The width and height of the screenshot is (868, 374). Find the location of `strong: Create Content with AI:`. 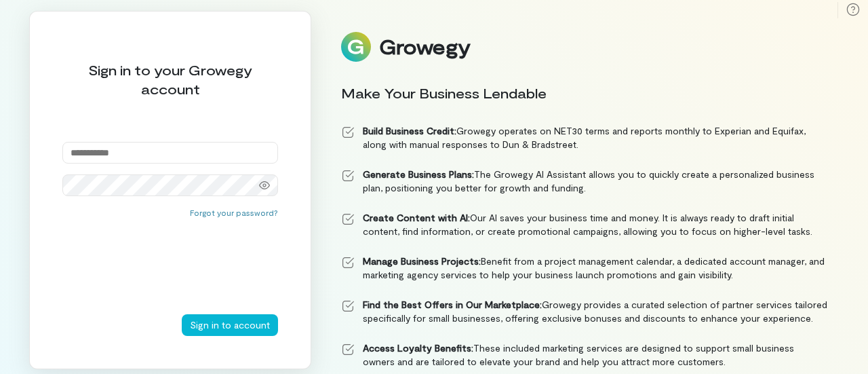

strong: Create Content with AI: is located at coordinates (416, 217).